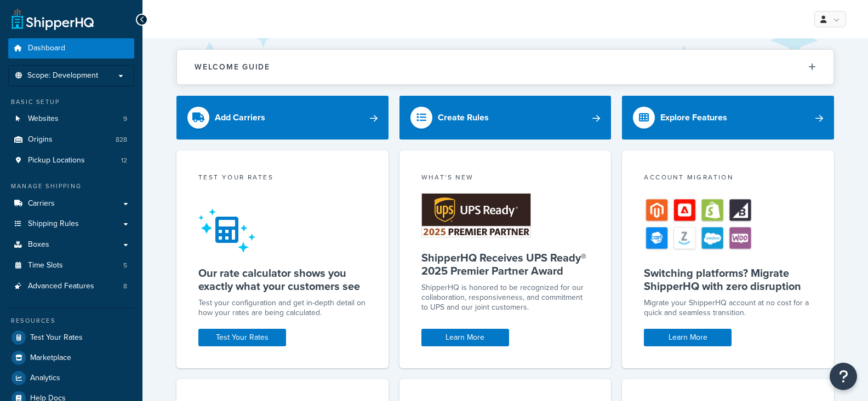 The width and height of the screenshot is (868, 401). What do you see at coordinates (71, 102) in the screenshot?
I see `div: Basic Setup` at bounding box center [71, 102].